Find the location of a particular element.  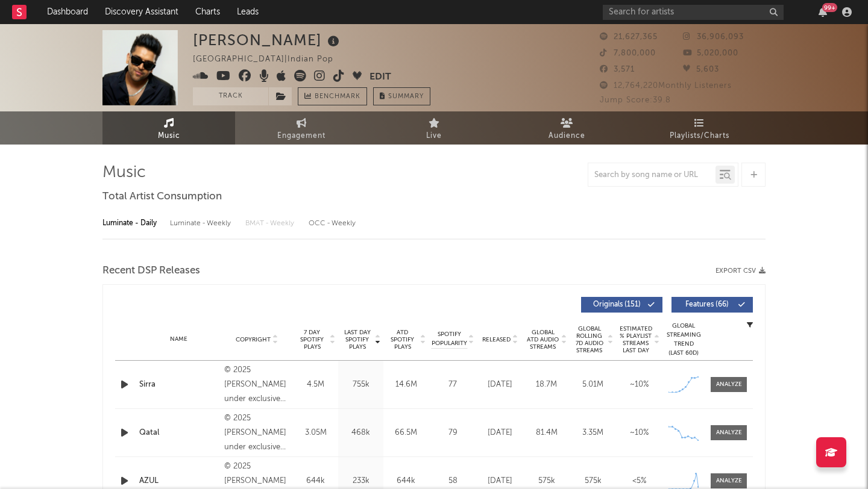

button: Summary is located at coordinates (401, 96).